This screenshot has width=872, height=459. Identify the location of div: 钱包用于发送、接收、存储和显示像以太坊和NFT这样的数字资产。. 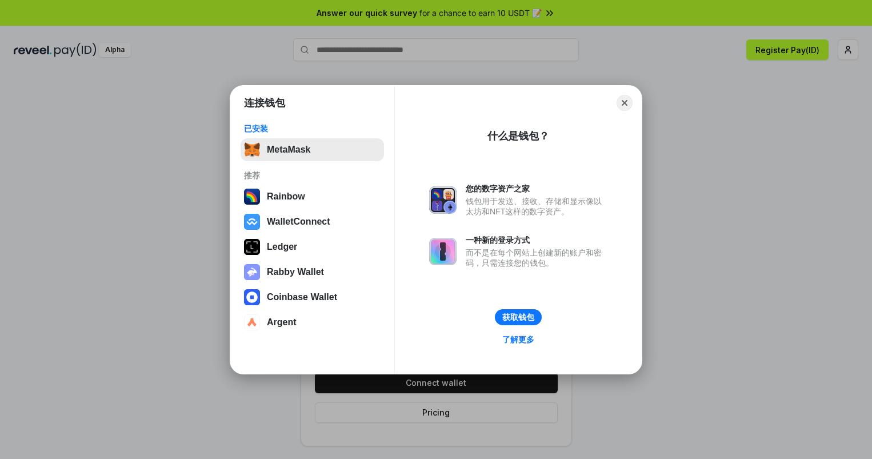
(536, 206).